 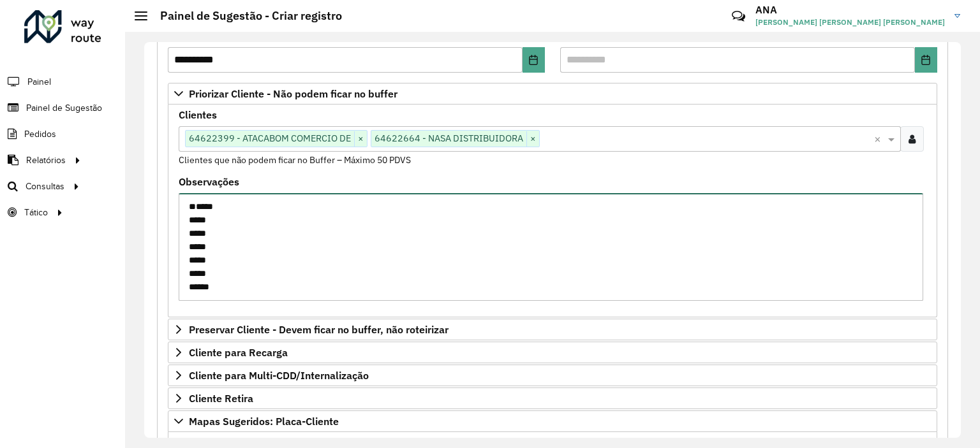 I want to click on span: Pedidos, so click(x=40, y=134).